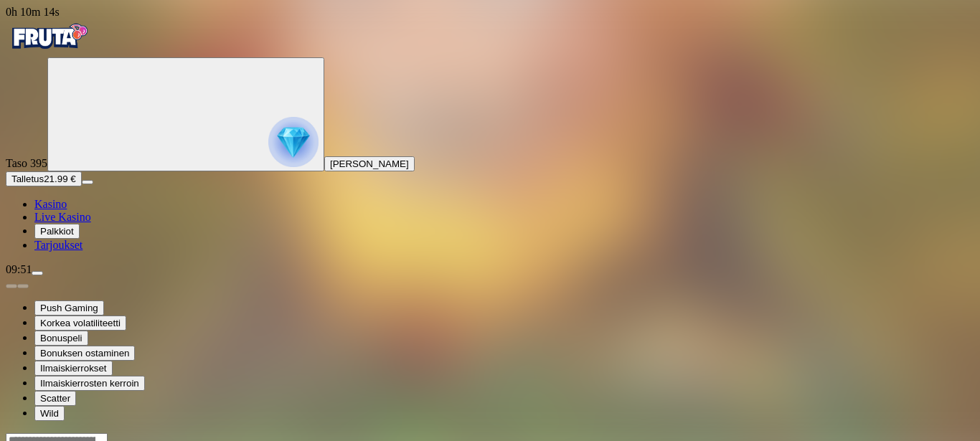 This screenshot has height=441, width=980. I want to click on span: Ilmaiskierrokset, so click(73, 368).